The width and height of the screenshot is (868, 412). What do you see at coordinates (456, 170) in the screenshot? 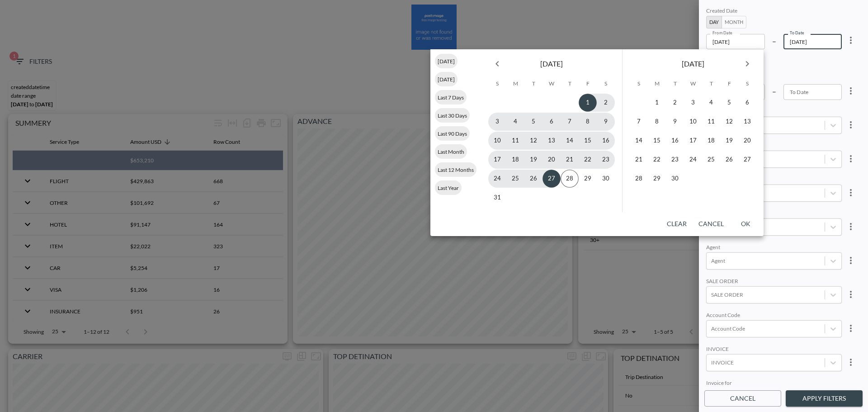
I see `div: Last 12 Months` at bounding box center [456, 170].